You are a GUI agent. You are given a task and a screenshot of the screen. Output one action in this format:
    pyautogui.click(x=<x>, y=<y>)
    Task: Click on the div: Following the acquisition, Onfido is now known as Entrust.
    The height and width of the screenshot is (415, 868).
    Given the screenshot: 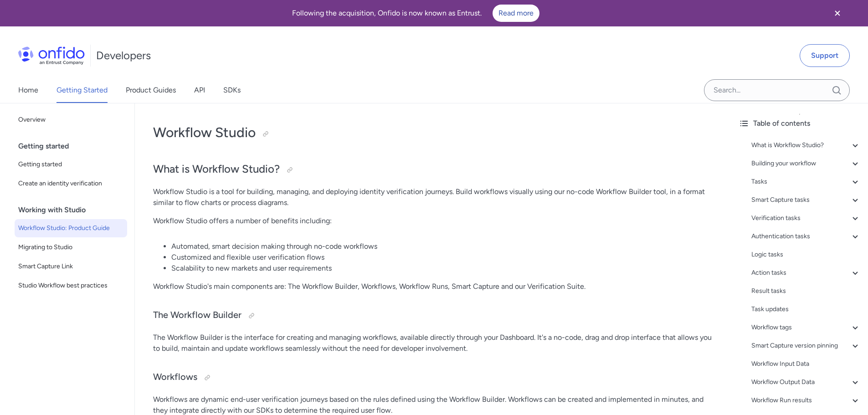 What is the action you would take?
    pyautogui.click(x=415, y=13)
    